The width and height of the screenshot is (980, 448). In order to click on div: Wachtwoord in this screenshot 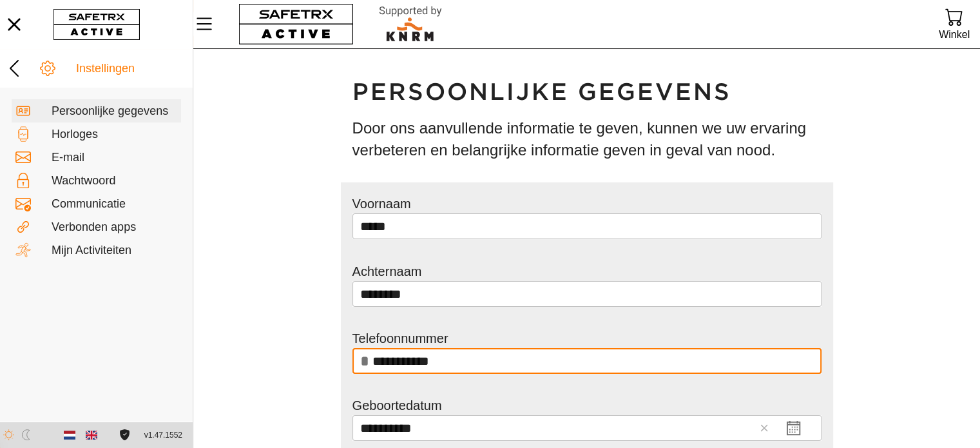, I will do `click(114, 182)`.